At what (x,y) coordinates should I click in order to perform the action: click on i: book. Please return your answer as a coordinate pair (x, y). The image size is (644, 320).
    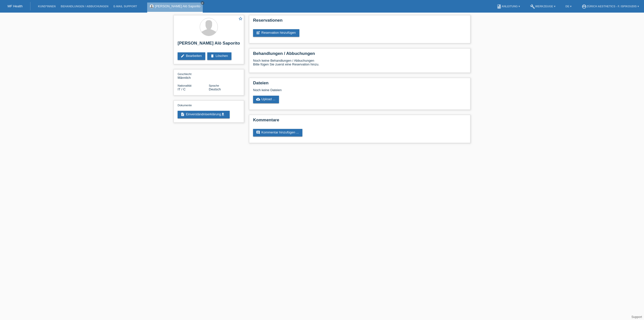
    Looking at the image, I should click on (499, 7).